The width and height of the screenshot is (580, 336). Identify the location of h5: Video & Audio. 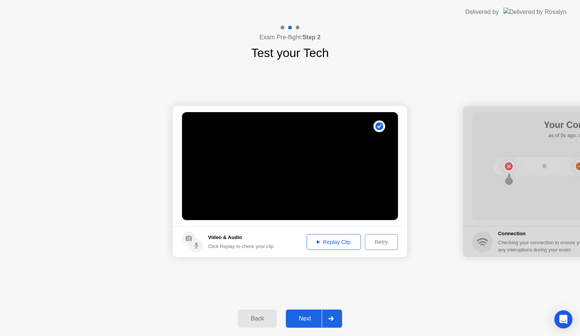
(241, 238).